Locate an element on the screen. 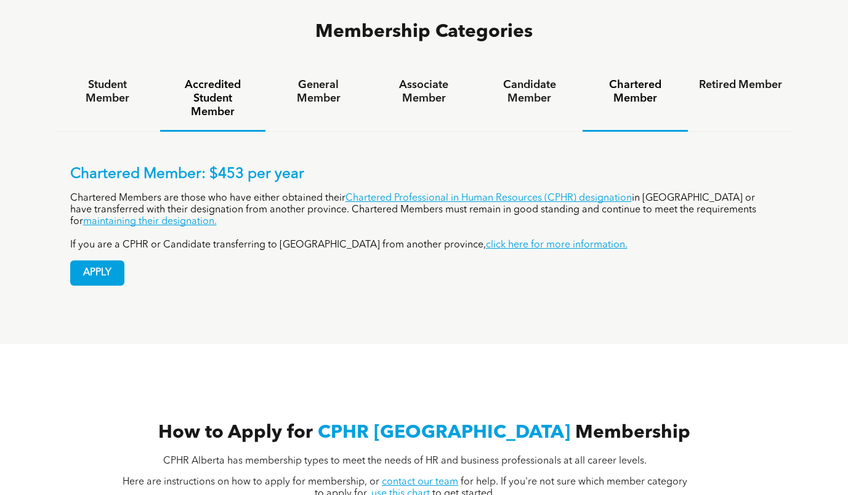 This screenshot has height=495, width=848. a: contact our team is located at coordinates (420, 482).